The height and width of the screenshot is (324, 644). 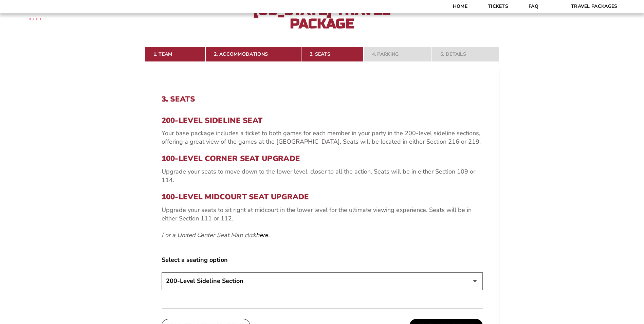 What do you see at coordinates (322, 158) in the screenshot?
I see `h3: 100-Level Corner Seat Upgrade` at bounding box center [322, 158].